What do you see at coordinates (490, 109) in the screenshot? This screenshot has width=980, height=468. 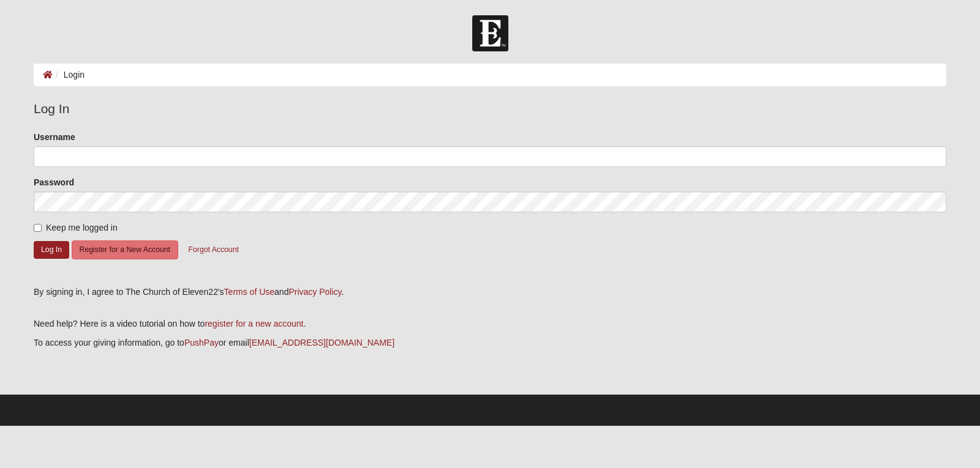 I see `legend: Log In` at bounding box center [490, 109].